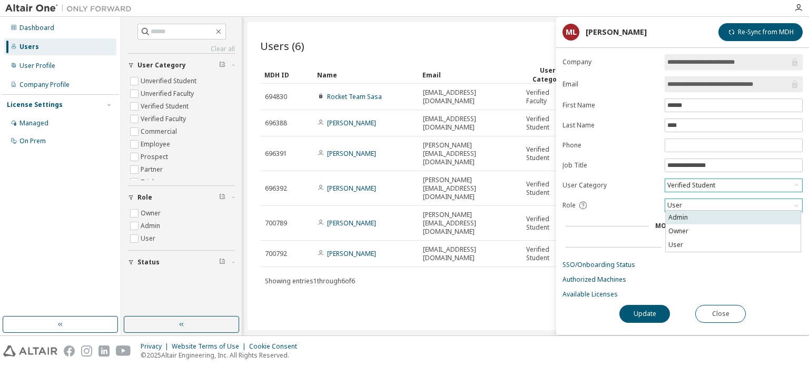 This screenshot has width=809, height=366. I want to click on label: Commercial, so click(160, 132).